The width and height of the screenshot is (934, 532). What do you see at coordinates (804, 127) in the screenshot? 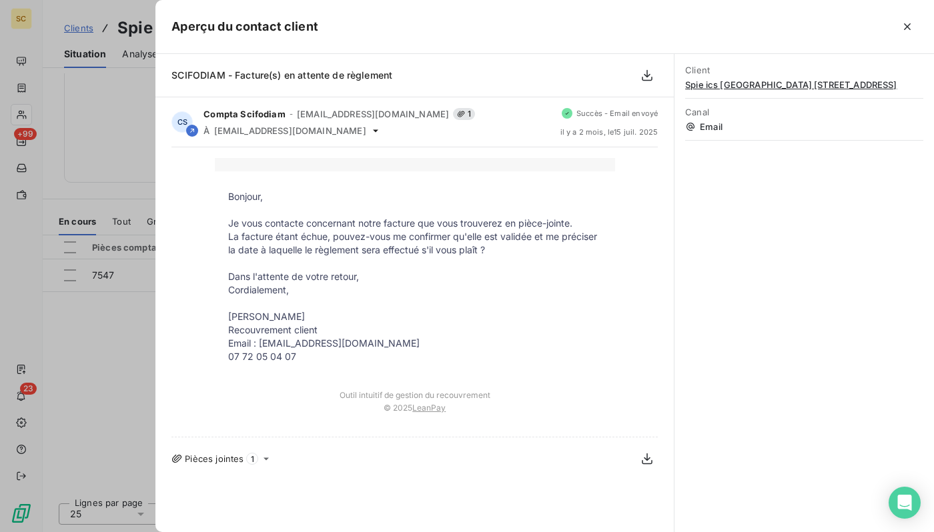
I see `span: Email` at bounding box center [804, 127].